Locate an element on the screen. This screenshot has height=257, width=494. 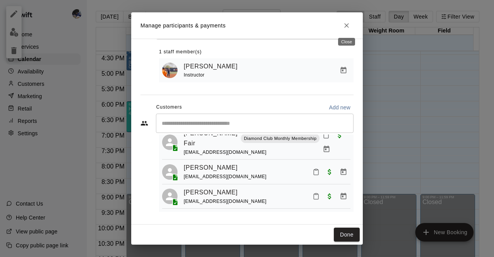
div: Start typing to search customers... is located at coordinates (255, 123).